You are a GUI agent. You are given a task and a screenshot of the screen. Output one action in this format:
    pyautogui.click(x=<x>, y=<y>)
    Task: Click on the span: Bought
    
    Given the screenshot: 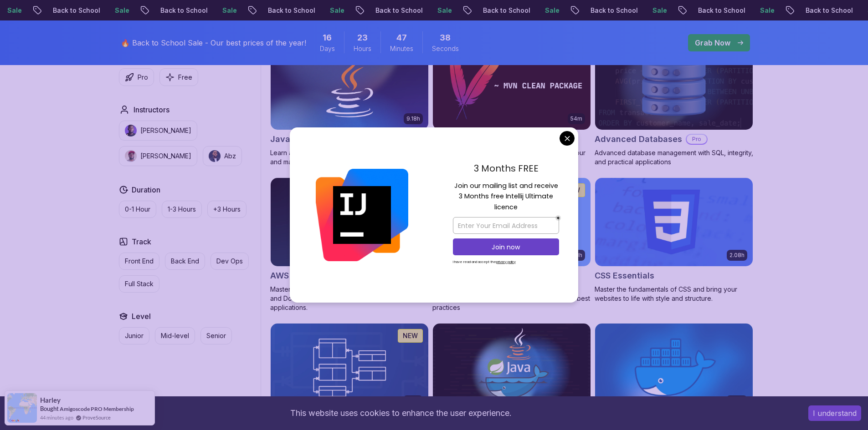 What is the action you would take?
    pyautogui.click(x=49, y=408)
    